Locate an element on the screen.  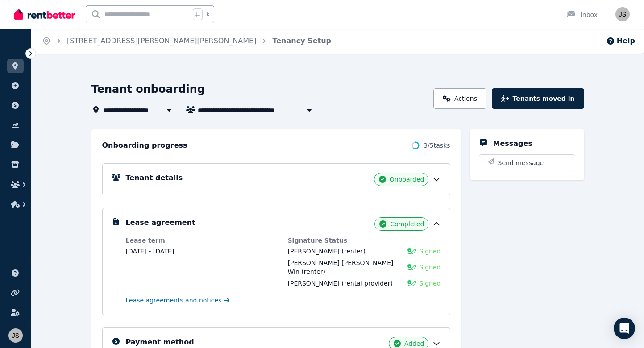
span: Tenancy Setup is located at coordinates (302, 41).